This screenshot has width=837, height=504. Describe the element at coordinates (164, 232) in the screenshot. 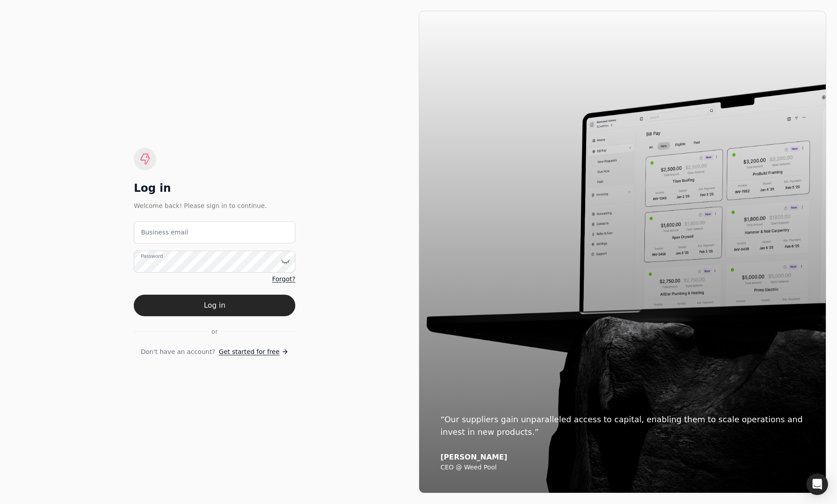

I see `label: Business email` at that location.